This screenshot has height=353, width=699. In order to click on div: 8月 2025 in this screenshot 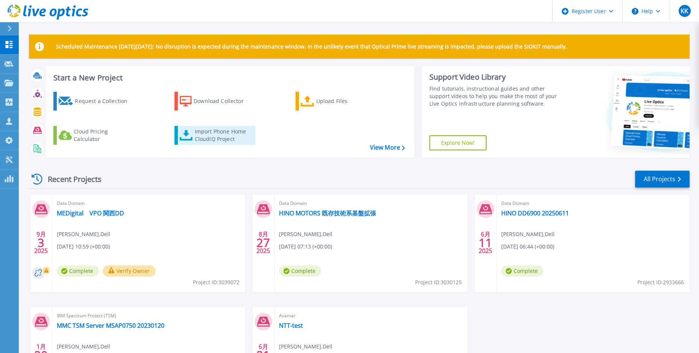, I will do `click(263, 243)`.